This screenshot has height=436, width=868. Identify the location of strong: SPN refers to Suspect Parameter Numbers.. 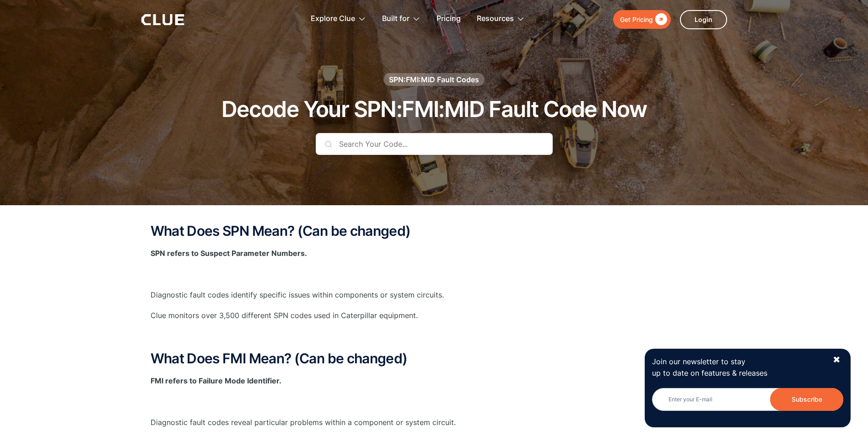
(229, 253).